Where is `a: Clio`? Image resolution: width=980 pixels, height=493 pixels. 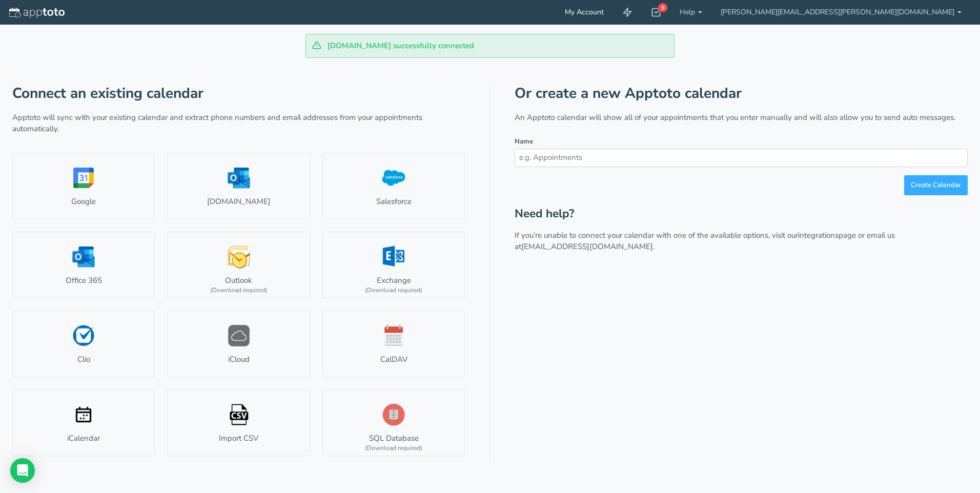
a: Clio is located at coordinates (84, 344).